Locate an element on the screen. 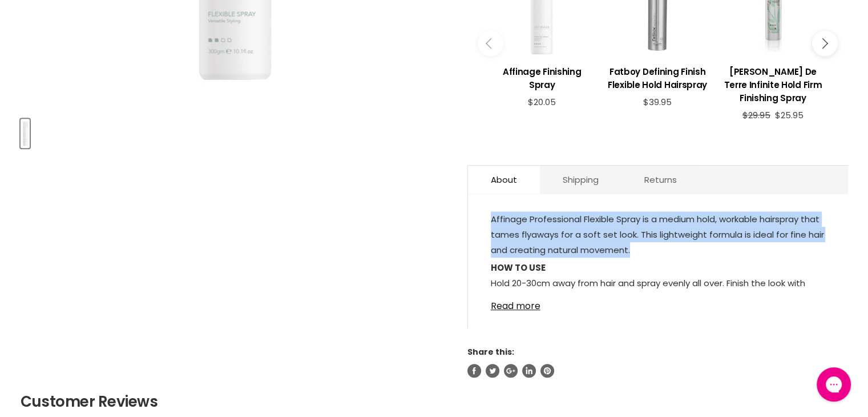  h3: Fatboy Defining Finish Flexible Hold Hairspray is located at coordinates (658, 78).